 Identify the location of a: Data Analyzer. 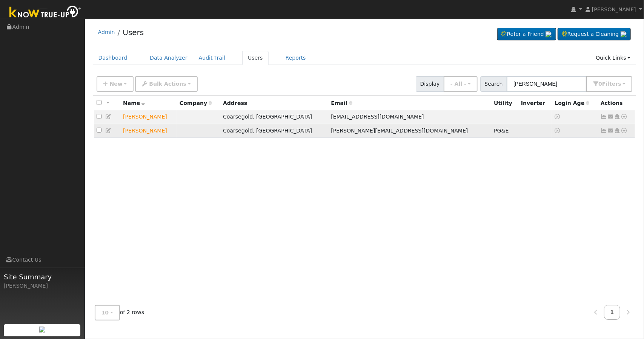
(169, 58).